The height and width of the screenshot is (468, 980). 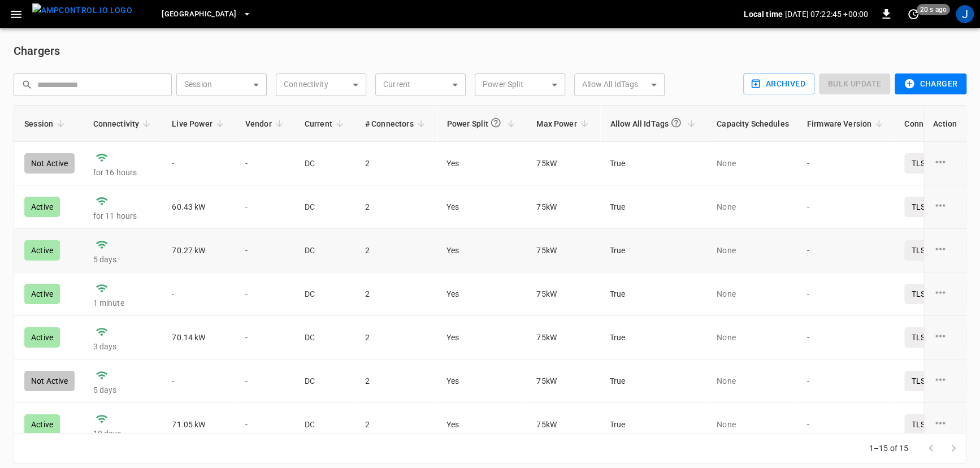 I want to click on td: 70.27 kW, so click(x=200, y=250).